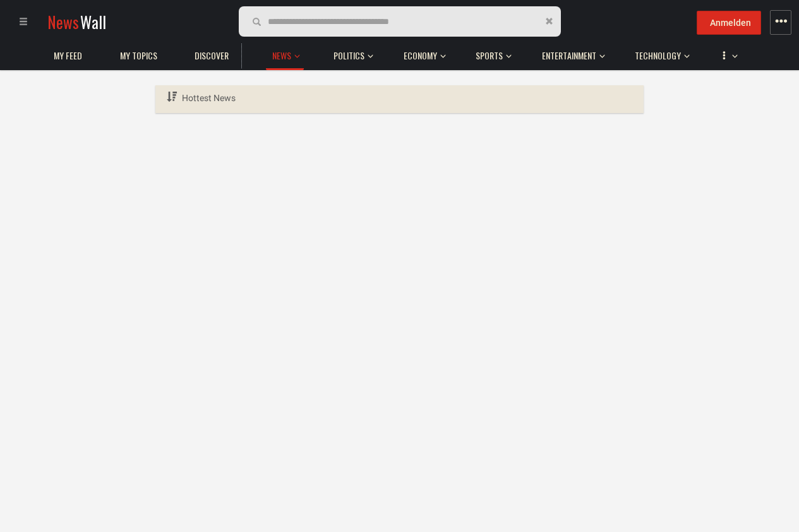 The width and height of the screenshot is (799, 532). Describe the element at coordinates (285, 54) in the screenshot. I see `button: News` at that location.